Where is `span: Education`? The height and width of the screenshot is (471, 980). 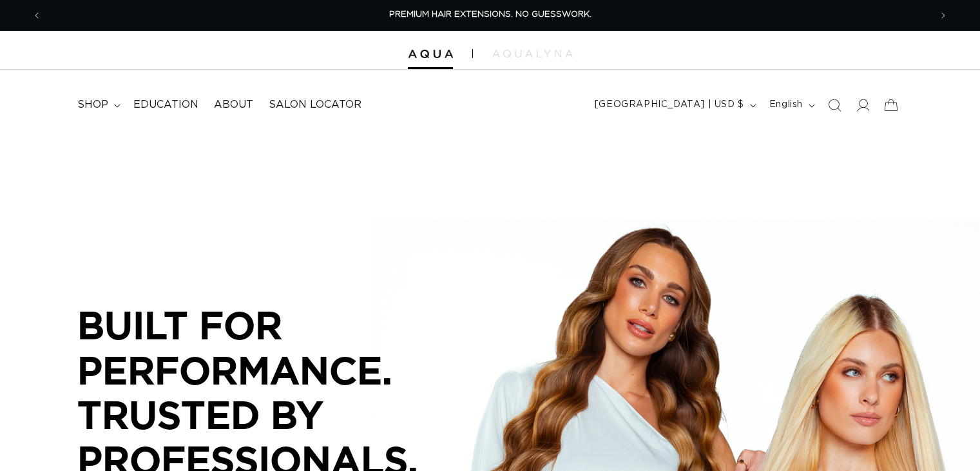 span: Education is located at coordinates (166, 105).